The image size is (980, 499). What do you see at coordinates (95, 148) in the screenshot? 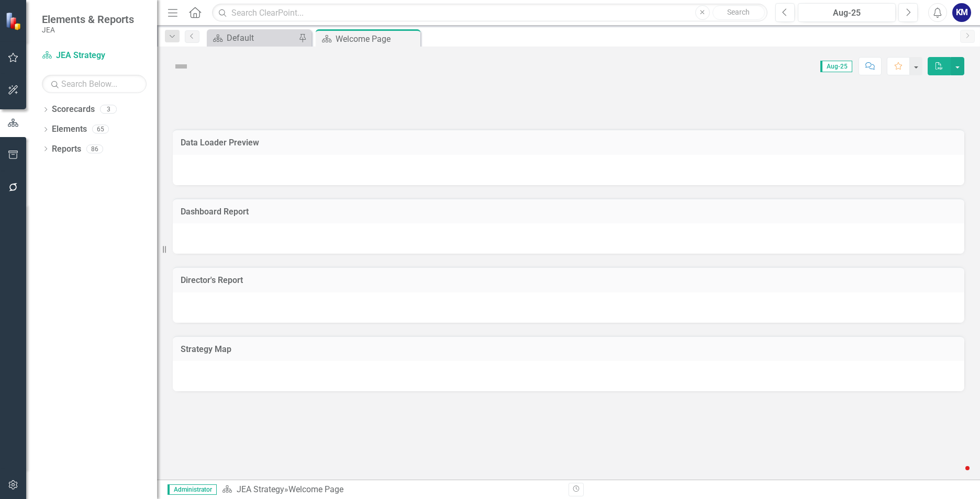
I see `div: 86` at bounding box center [95, 148].